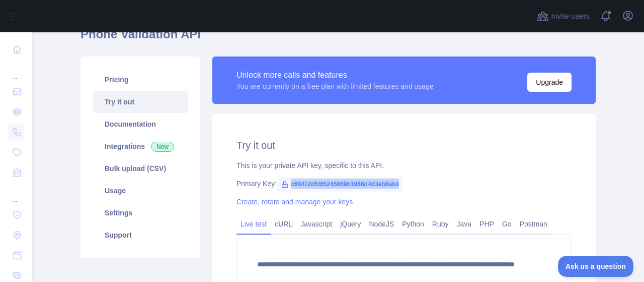  I want to click on a: Bulk upload (CSV), so click(140, 168).